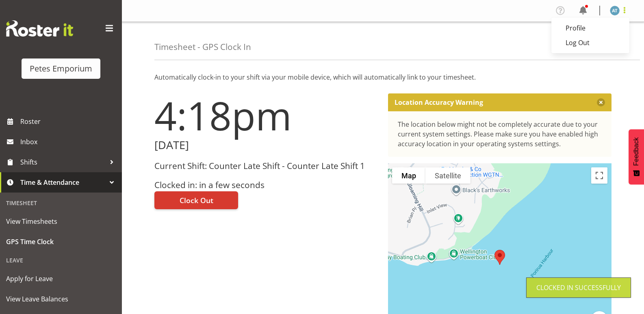 Image resolution: width=644 pixels, height=314 pixels. I want to click on span: GPS Time Clock, so click(61, 242).